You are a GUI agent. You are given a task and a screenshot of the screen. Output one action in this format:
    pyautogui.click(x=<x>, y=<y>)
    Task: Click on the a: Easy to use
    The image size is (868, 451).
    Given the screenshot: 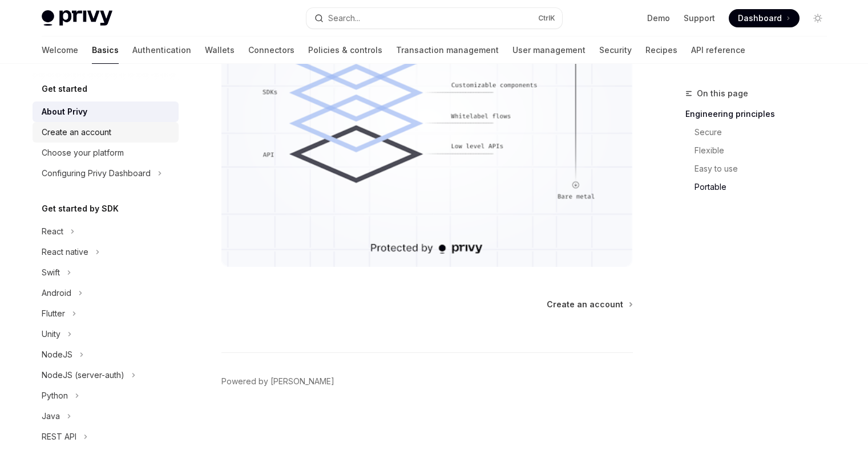 What is the action you would take?
    pyautogui.click(x=765, y=169)
    